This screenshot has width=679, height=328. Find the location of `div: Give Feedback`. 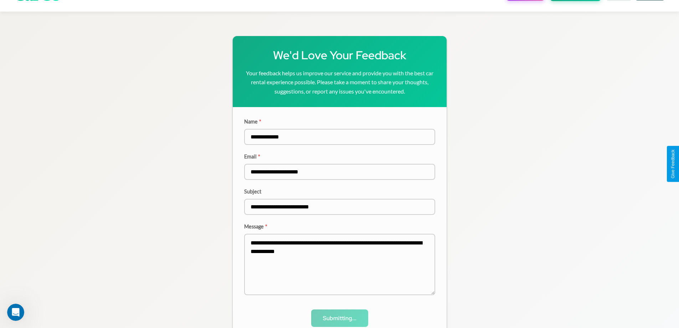

div: Give Feedback is located at coordinates (673, 164).